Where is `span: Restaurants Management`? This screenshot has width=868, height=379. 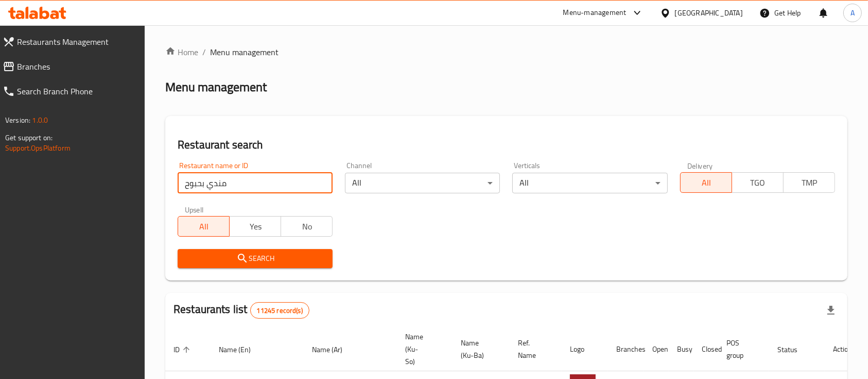 span: Restaurants Management is located at coordinates (76, 42).